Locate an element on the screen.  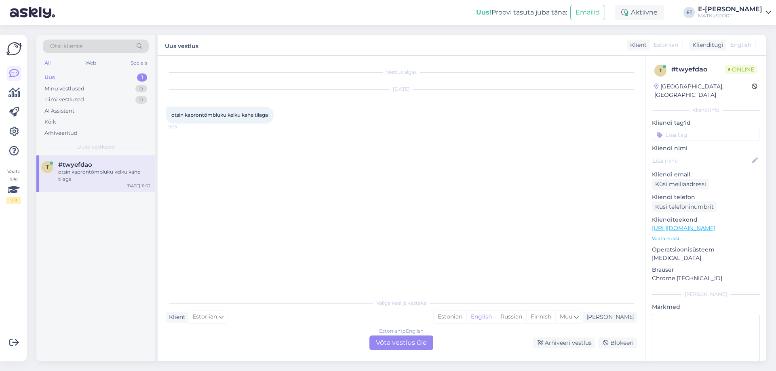
span: #twyefdao is located at coordinates (75, 165).